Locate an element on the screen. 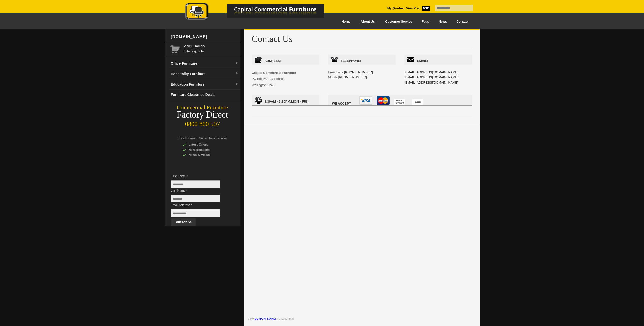  span: 8.30am - 5.30pm. is located at coordinates (278, 101).